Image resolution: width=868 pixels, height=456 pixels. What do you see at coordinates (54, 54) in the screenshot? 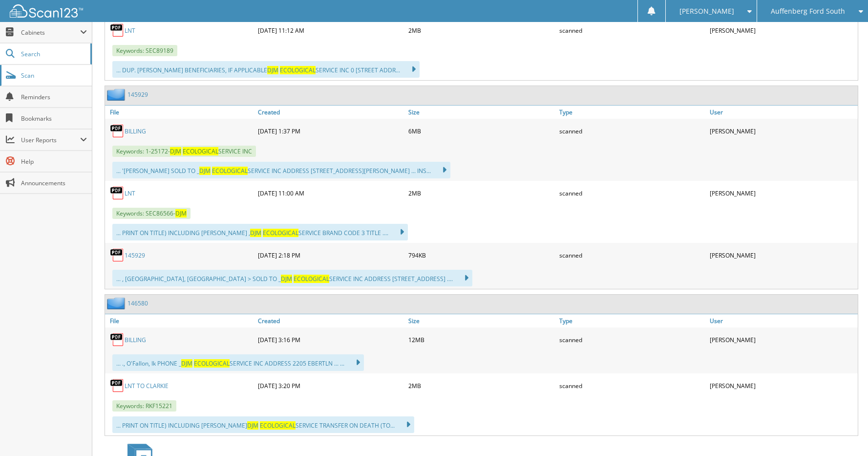
I see `span: Search` at bounding box center [54, 54].